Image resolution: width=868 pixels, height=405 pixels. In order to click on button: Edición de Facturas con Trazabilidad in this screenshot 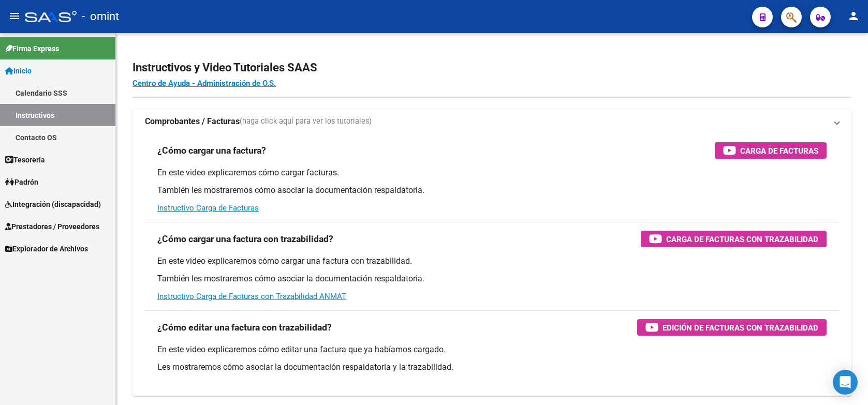, I will do `click(732, 328)`.